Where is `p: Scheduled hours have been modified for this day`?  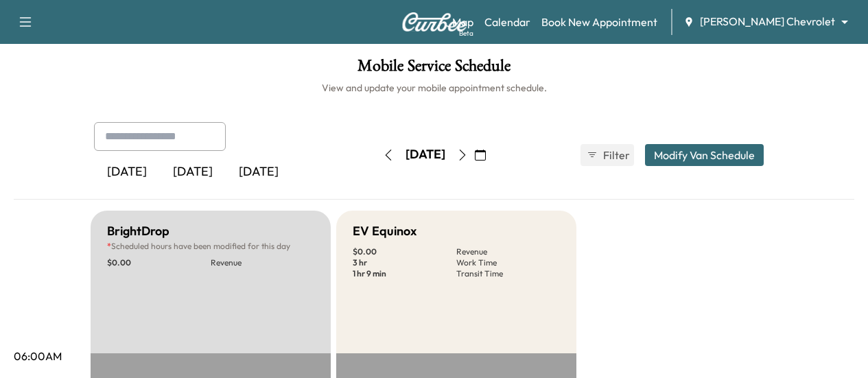 p: Scheduled hours have been modified for this day is located at coordinates (211, 246).